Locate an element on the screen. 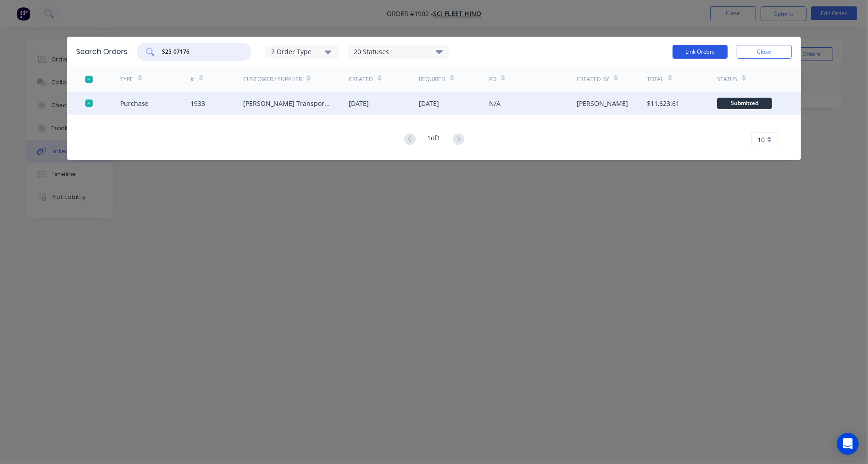  div: Open Intercom Messenger is located at coordinates (848, 444).